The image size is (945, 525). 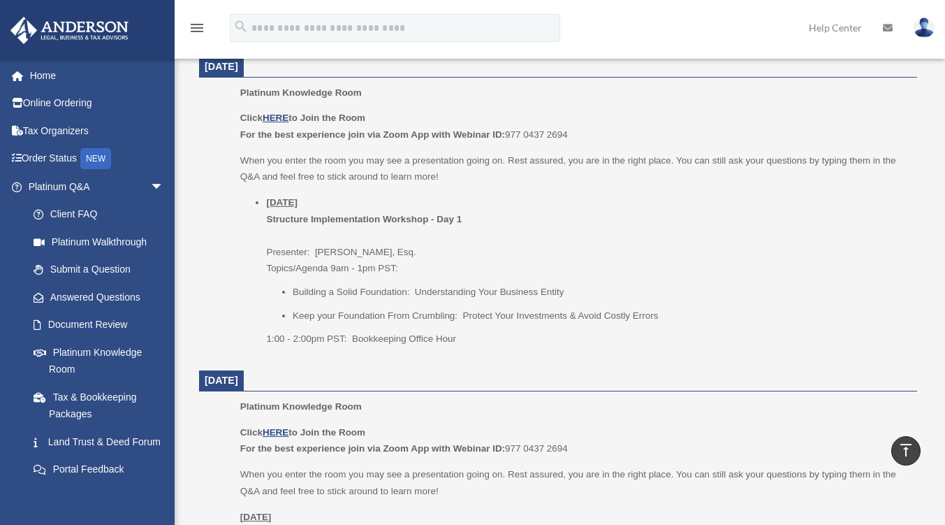 I want to click on a: Portal Feedback, so click(x=102, y=469).